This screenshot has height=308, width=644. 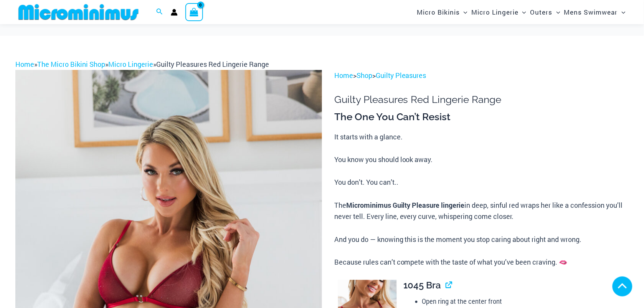 What do you see at coordinates (401, 75) in the screenshot?
I see `a: Guilty Pleasures` at bounding box center [401, 75].